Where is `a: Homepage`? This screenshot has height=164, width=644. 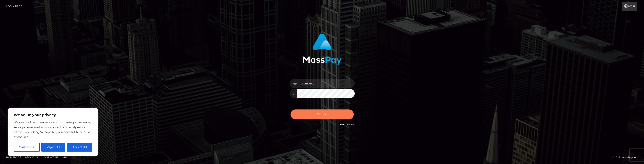 a: Homepage is located at coordinates (14, 158).